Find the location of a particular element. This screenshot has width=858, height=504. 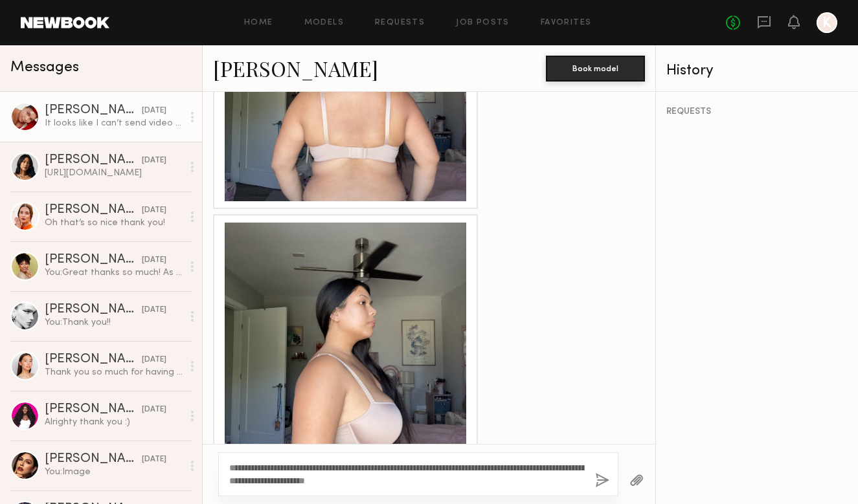

a: K is located at coordinates (827, 22).